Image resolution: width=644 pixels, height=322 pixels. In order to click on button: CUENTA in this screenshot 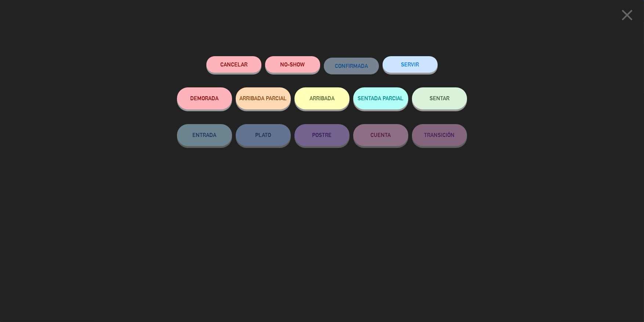, I will do `click(381, 135)`.